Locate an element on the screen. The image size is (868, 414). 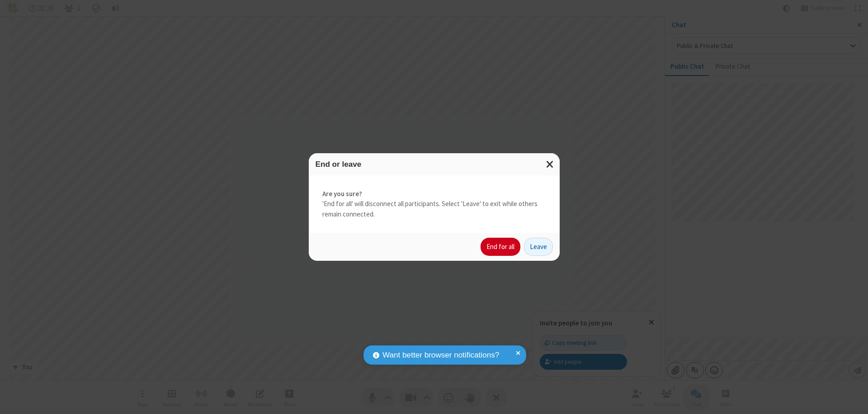
span: Want better browser notifications? is located at coordinates (441, 355).